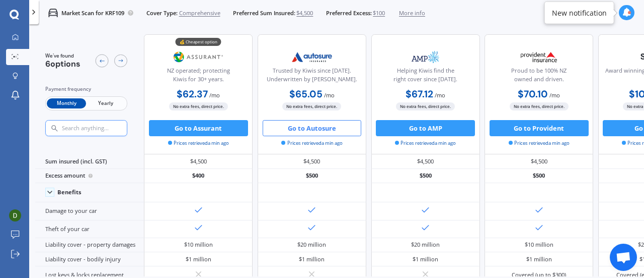 The image size is (644, 278). Describe the element at coordinates (90, 245) in the screenshot. I see `div: Liability cover - property damages` at that location.